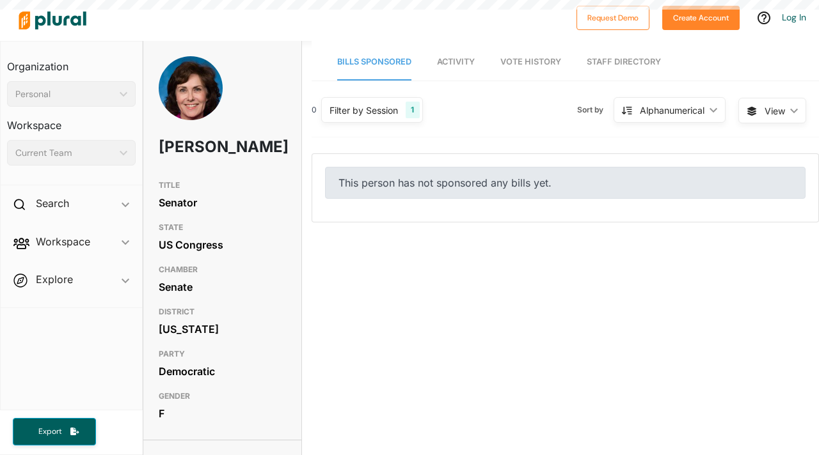 The width and height of the screenshot is (819, 455). I want to click on h3: PARTY, so click(222, 354).